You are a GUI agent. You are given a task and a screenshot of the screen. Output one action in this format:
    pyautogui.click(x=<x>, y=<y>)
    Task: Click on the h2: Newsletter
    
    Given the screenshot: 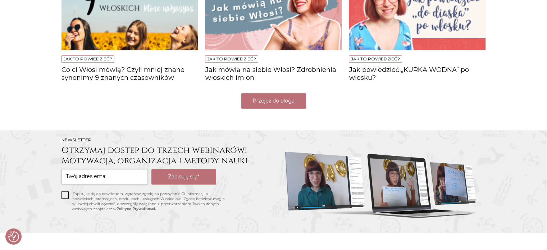 What is the action you would take?
    pyautogui.click(x=166, y=140)
    